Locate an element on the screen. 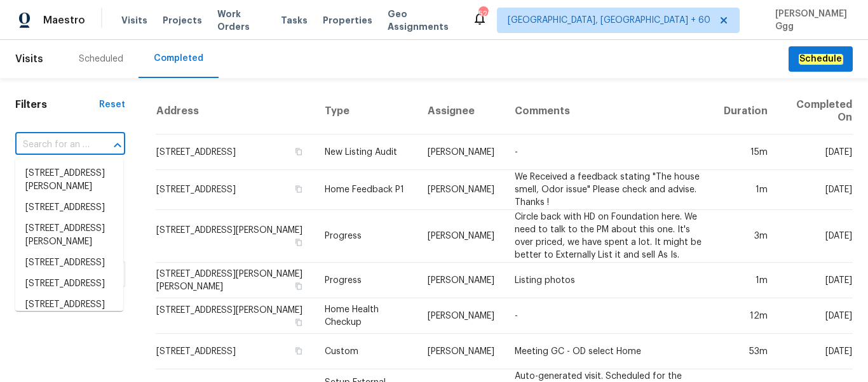 Image resolution: width=868 pixels, height=382 pixels. span: Projects is located at coordinates (183, 20).